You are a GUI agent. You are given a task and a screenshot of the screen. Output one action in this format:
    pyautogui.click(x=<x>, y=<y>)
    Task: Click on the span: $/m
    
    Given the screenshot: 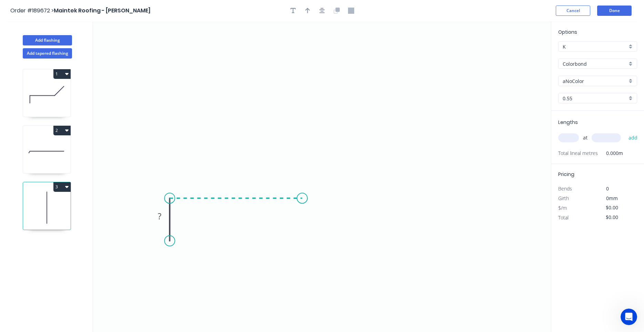 What is the action you would take?
    pyautogui.click(x=562, y=208)
    